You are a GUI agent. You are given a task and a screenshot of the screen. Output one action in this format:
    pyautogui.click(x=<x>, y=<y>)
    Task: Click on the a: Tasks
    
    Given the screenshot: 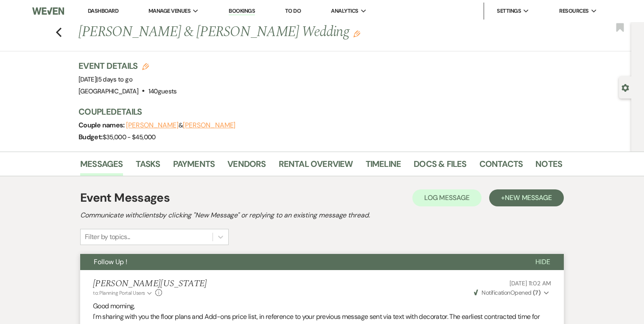 What is the action you would take?
    pyautogui.click(x=148, y=166)
    